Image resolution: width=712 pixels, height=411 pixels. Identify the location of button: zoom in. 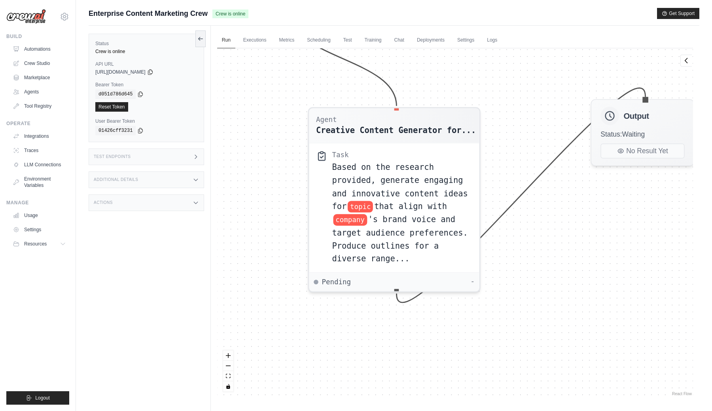
(228, 355).